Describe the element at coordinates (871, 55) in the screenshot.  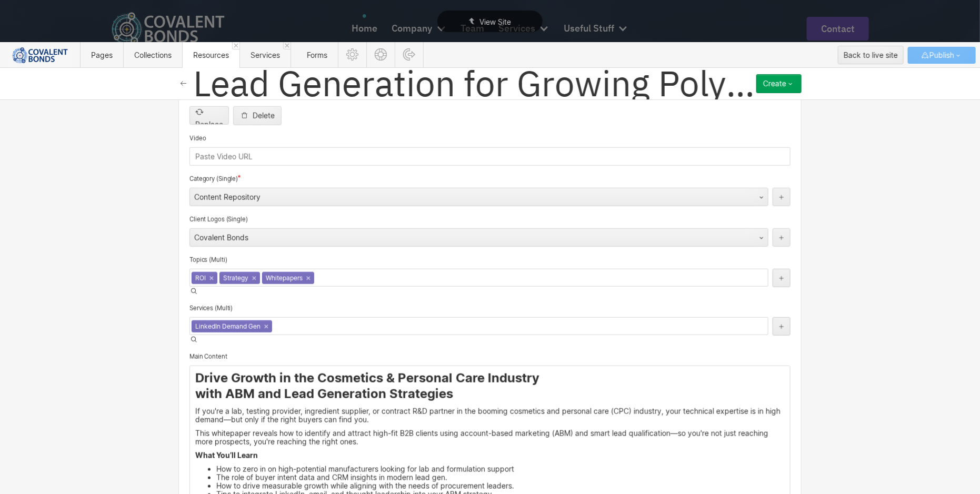
I see `button: Back to live site` at that location.